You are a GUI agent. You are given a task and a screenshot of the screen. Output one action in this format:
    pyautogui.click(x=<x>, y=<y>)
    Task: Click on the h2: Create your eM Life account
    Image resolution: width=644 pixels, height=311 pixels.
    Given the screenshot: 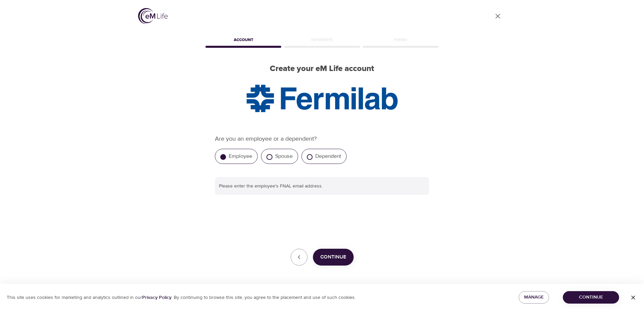 What is the action you would take?
    pyautogui.click(x=322, y=68)
    